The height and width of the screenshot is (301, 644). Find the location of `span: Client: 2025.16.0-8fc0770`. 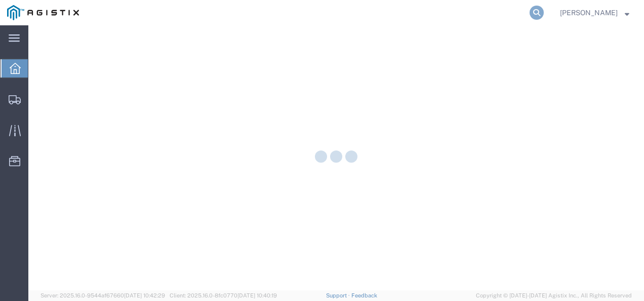

span: Client: 2025.16.0-8fc0770 is located at coordinates (223, 295).